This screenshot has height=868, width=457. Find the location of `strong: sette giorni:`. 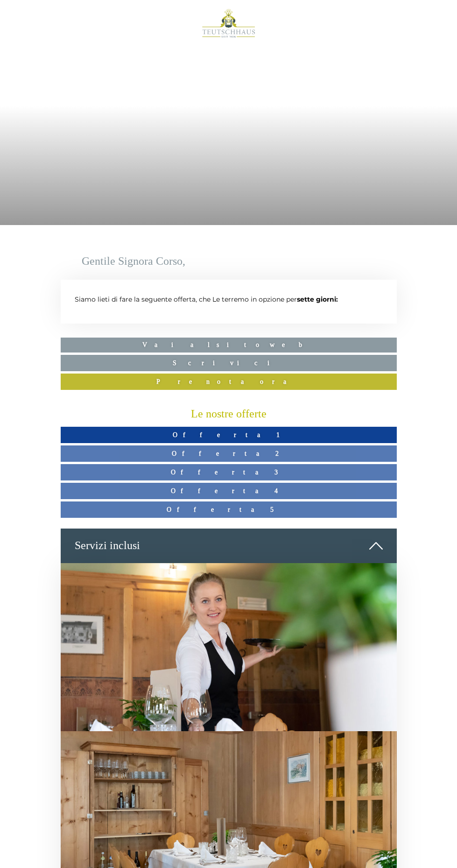

strong: sette giorni: is located at coordinates (318, 299).